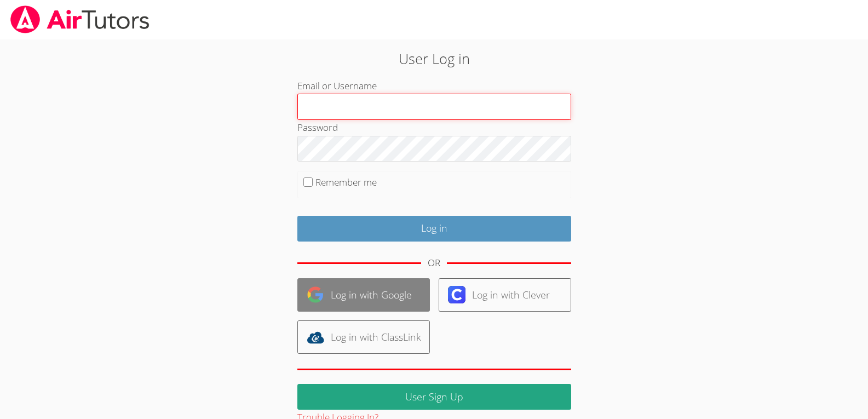 Image resolution: width=868 pixels, height=419 pixels. Describe the element at coordinates (434, 397) in the screenshot. I see `a: User Sign Up` at that location.